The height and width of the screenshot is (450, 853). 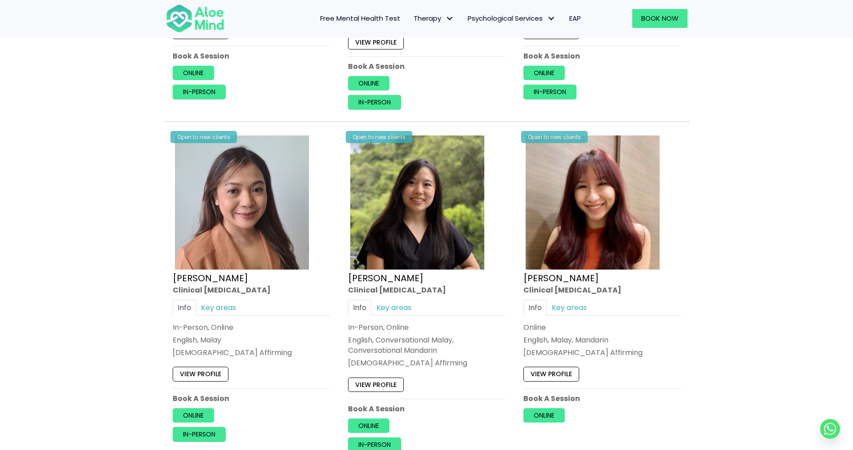 I want to click on span: Free Mental Health Test, so click(x=360, y=18).